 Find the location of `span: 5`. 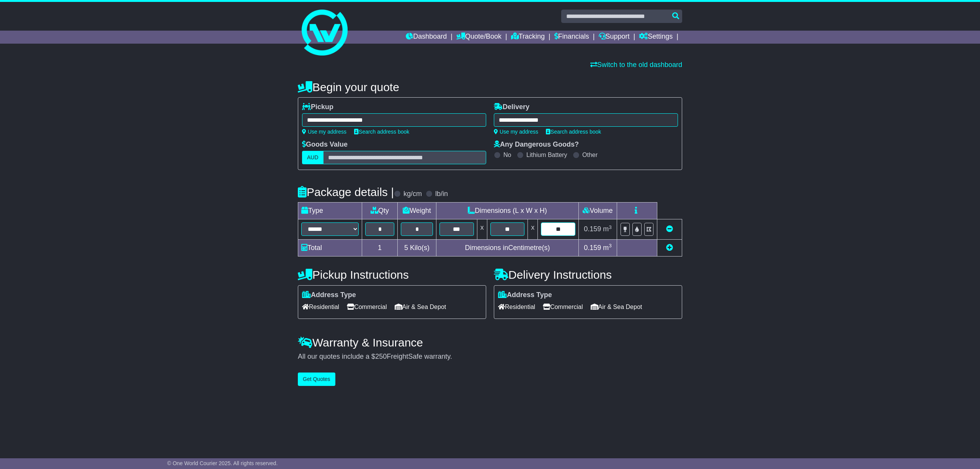

span: 5 is located at coordinates (406, 248).